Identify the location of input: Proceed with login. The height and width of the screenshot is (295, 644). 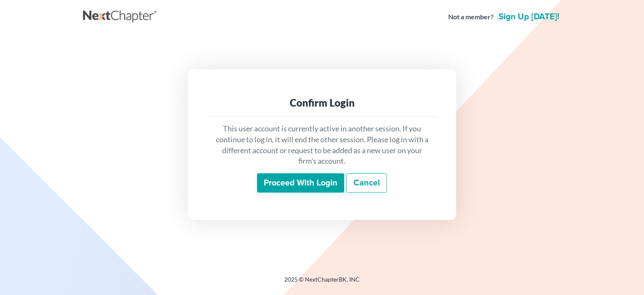
(301, 183).